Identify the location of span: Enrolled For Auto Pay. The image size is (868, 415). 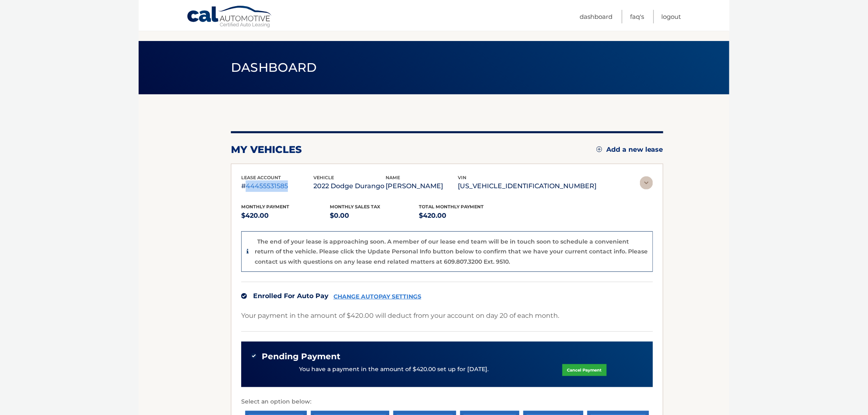
(291, 296).